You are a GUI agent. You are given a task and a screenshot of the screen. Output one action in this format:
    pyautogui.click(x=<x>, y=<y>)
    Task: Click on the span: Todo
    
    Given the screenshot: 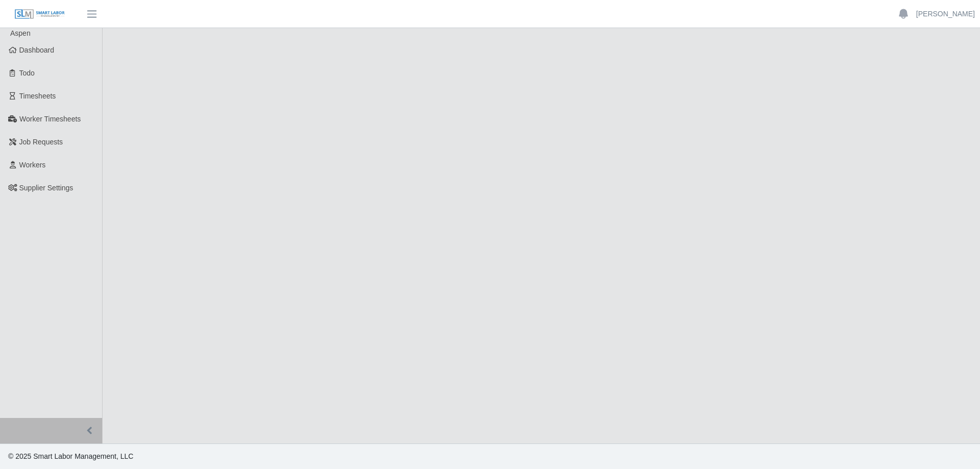 What is the action you would take?
    pyautogui.click(x=27, y=73)
    